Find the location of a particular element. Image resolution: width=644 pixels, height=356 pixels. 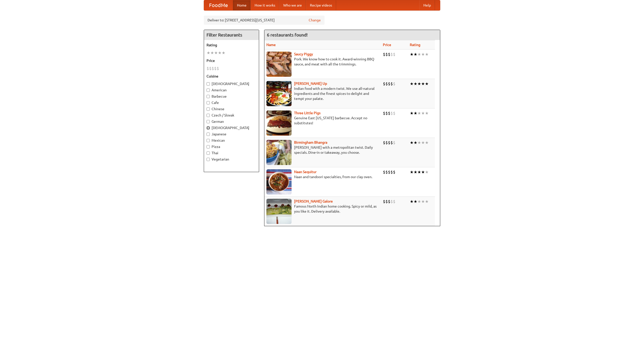

label: American is located at coordinates (231, 90).